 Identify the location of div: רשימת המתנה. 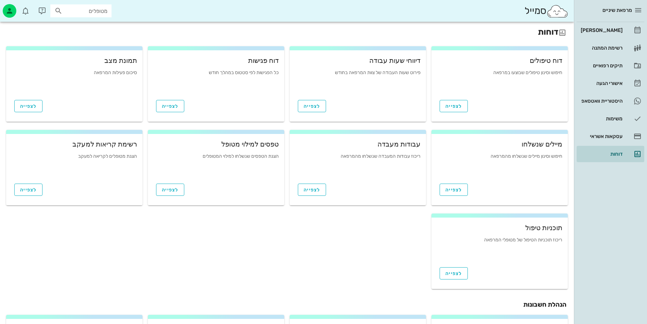
(600, 48).